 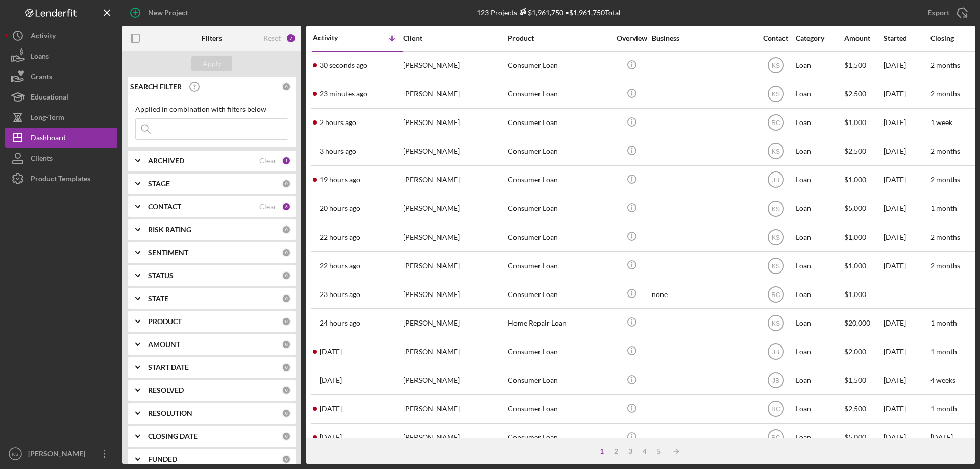 What do you see at coordinates (549, 12) in the screenshot?
I see `div: 123 Projects • $1,961,750 Total` at bounding box center [549, 12].